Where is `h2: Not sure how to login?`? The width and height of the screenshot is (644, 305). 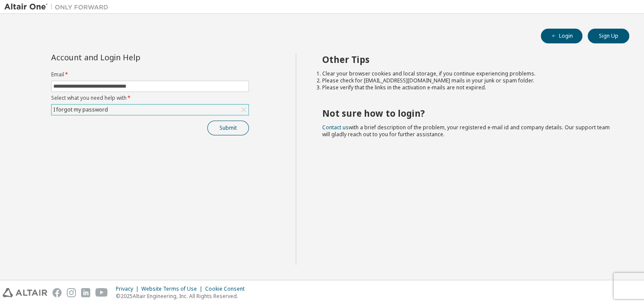 h2: Not sure how to login? is located at coordinates (468, 114).